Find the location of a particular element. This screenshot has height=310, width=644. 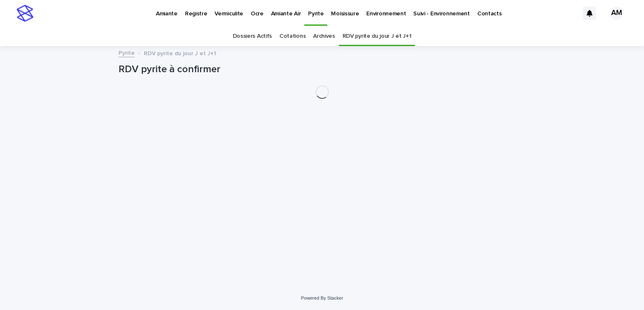

a: Dossiers Actifs is located at coordinates (252, 36).